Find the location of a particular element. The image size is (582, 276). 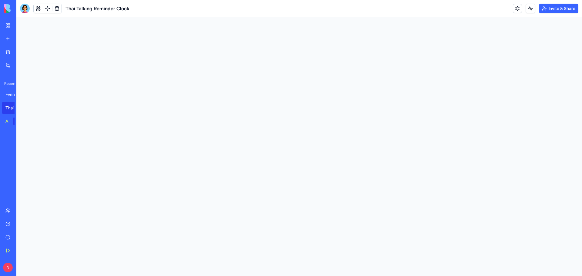

a: AI Logo GeneratorTRY is located at coordinates (14, 121).